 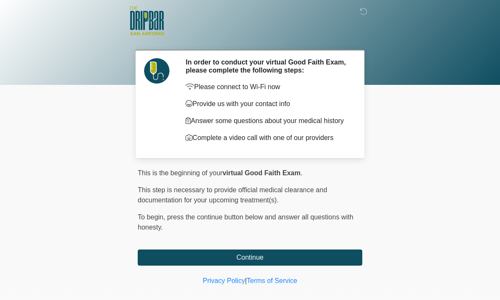 I want to click on span: To begin,, so click(x=152, y=216).